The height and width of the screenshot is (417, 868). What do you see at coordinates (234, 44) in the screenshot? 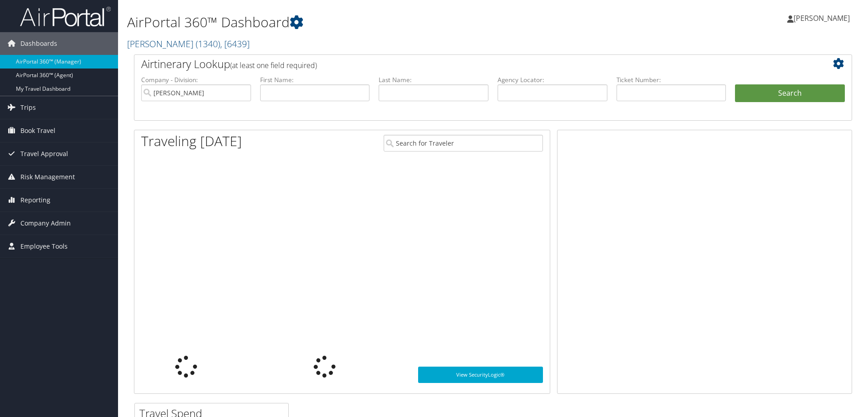
I see `span: , [ 6439 ]` at bounding box center [234, 44].